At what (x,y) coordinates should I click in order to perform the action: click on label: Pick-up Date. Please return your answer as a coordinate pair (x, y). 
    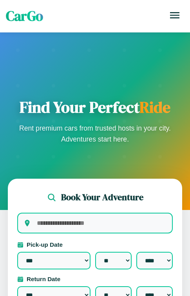
    Looking at the image, I should click on (95, 245).